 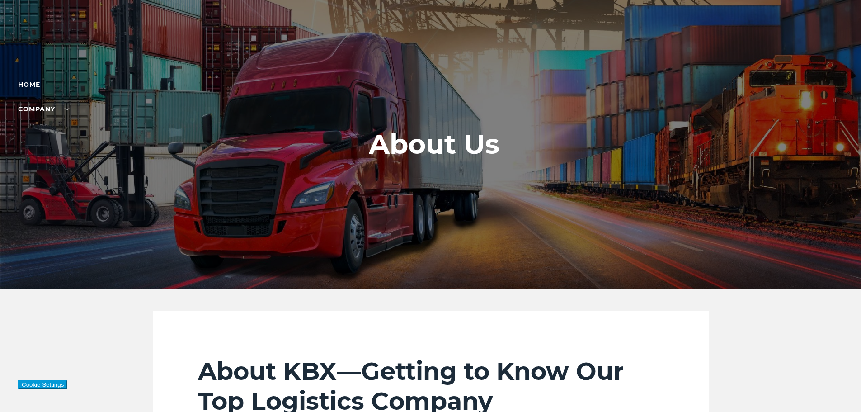 I want to click on a: SHIPPERS, so click(x=43, y=133).